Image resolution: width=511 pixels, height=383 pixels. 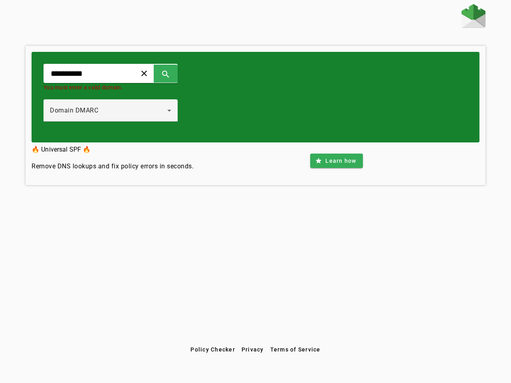 I want to click on h3: 🔥 Universal SPF 🔥, so click(x=113, y=150).